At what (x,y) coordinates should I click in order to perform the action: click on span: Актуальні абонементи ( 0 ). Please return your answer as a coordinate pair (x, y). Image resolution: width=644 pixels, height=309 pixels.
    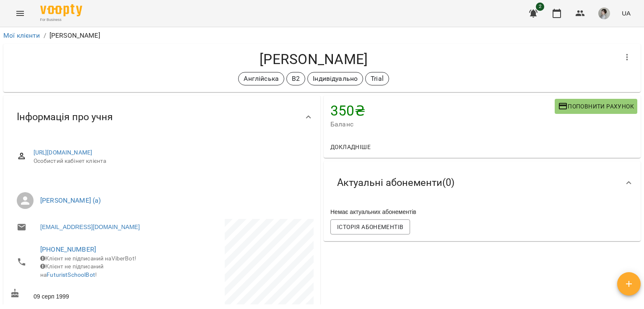
    Looking at the image, I should click on (395, 183).